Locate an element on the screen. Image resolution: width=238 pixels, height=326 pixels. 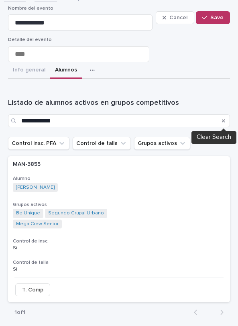
a: Segundo Grupal Urbano is located at coordinates (76, 213).